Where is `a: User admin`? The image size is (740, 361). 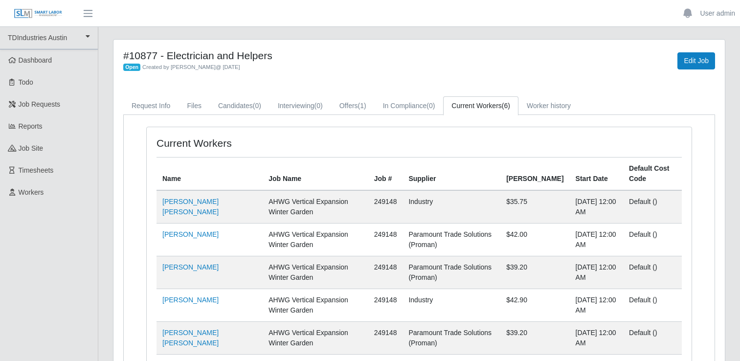 a: User admin is located at coordinates (718, 13).